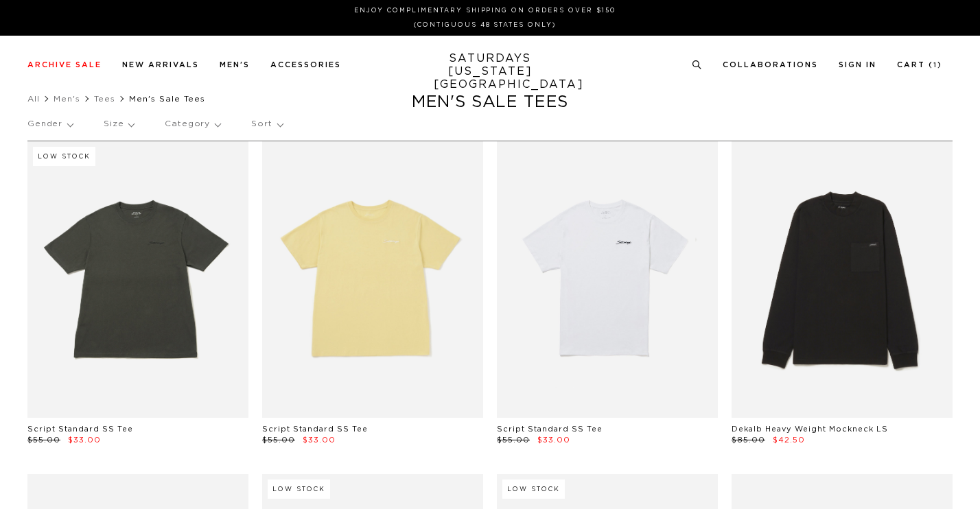  I want to click on p: Size, so click(119, 124).